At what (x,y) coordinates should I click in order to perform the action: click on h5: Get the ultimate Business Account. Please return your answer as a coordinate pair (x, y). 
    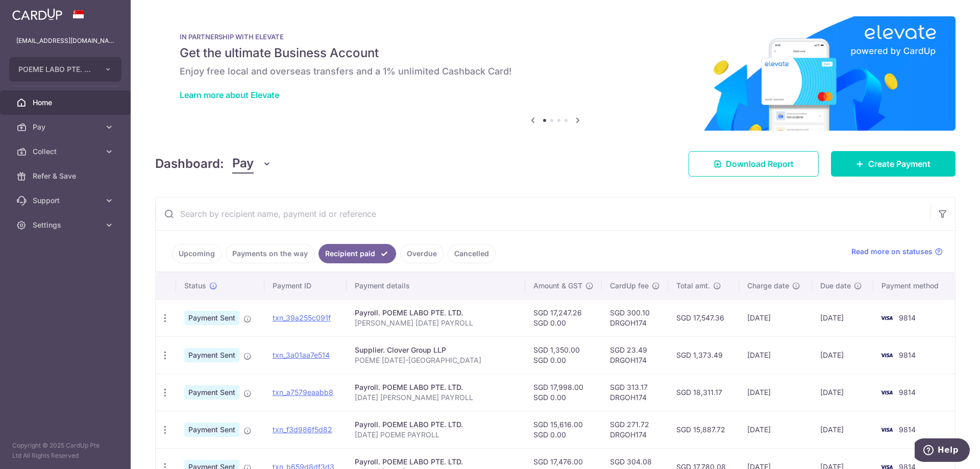
    Looking at the image, I should click on (555, 53).